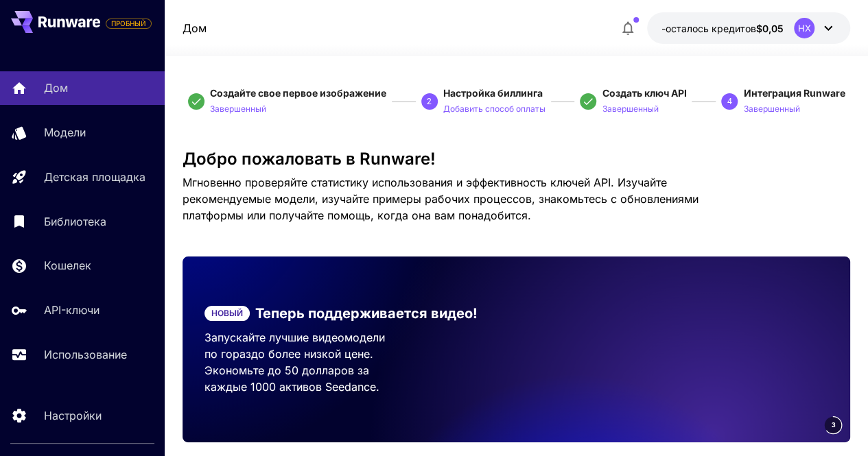 Image resolution: width=868 pixels, height=456 pixels. What do you see at coordinates (770, 28) in the screenshot?
I see `font: $0,05` at bounding box center [770, 28].